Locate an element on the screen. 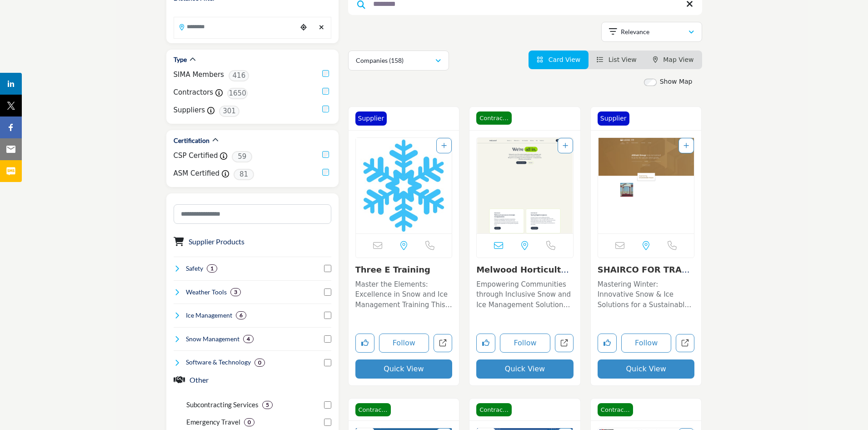  a: Open melwood-horticultural-training-center in new tab is located at coordinates (564, 343).